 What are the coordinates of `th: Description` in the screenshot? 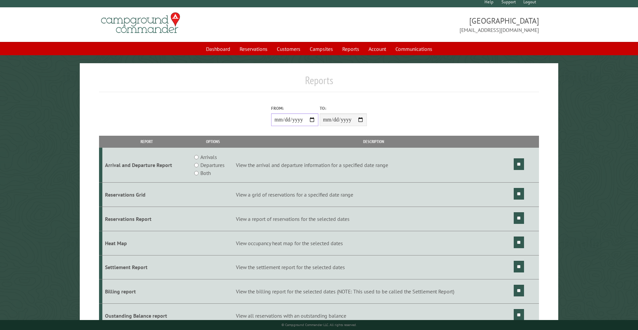 It's located at (373, 141).